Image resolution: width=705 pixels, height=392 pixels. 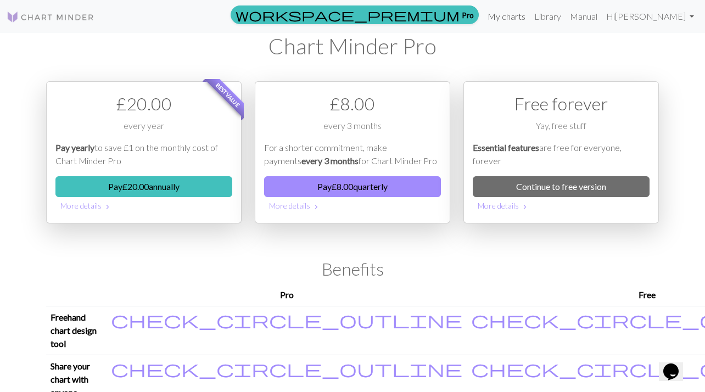 What do you see at coordinates (76, 331) in the screenshot?
I see `p: Freehand chart design tool` at bounding box center [76, 331].